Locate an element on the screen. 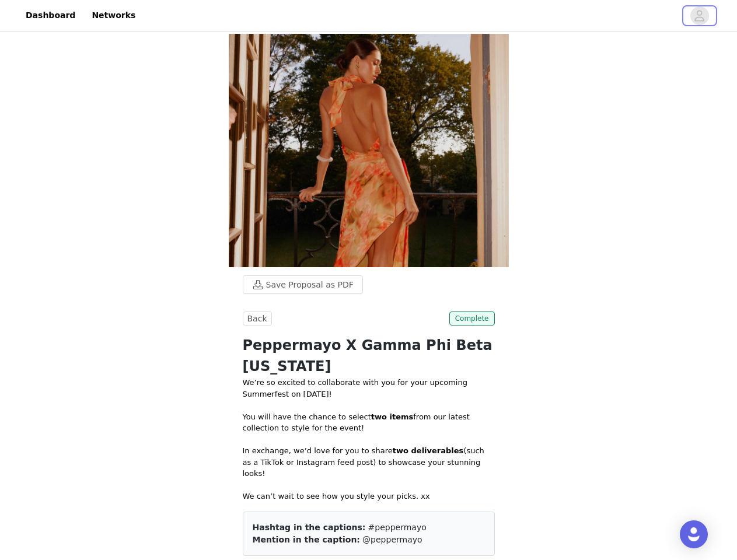 This screenshot has width=737, height=560. div: Open Intercom Messenger is located at coordinates (694, 534).